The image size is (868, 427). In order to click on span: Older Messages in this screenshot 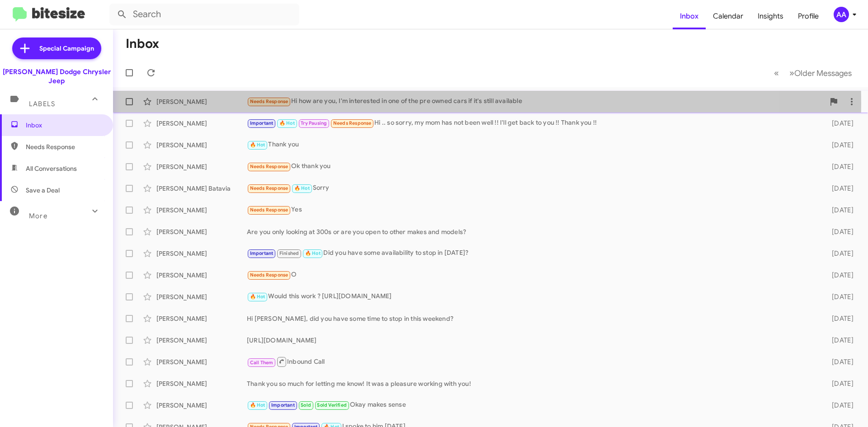, I will do `click(823, 73)`.